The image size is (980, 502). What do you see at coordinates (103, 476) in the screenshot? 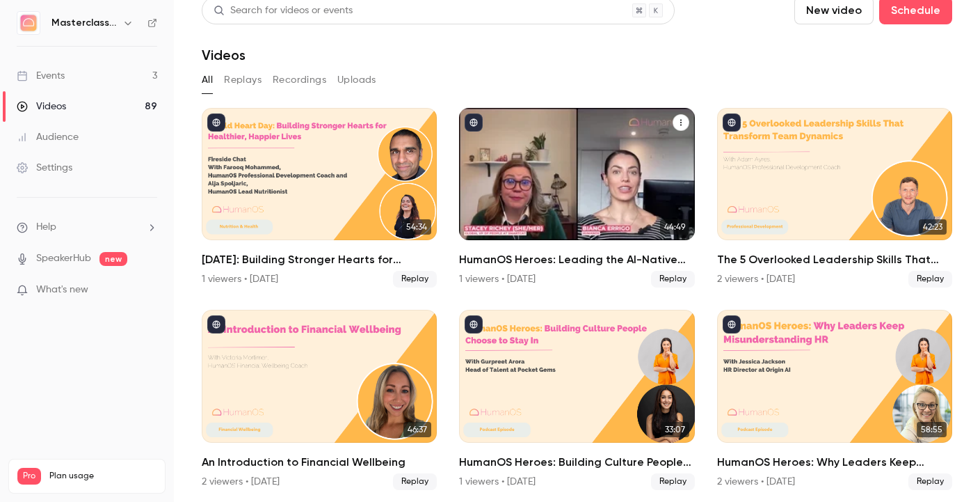
I see `span: Plan usage` at bounding box center [103, 476].